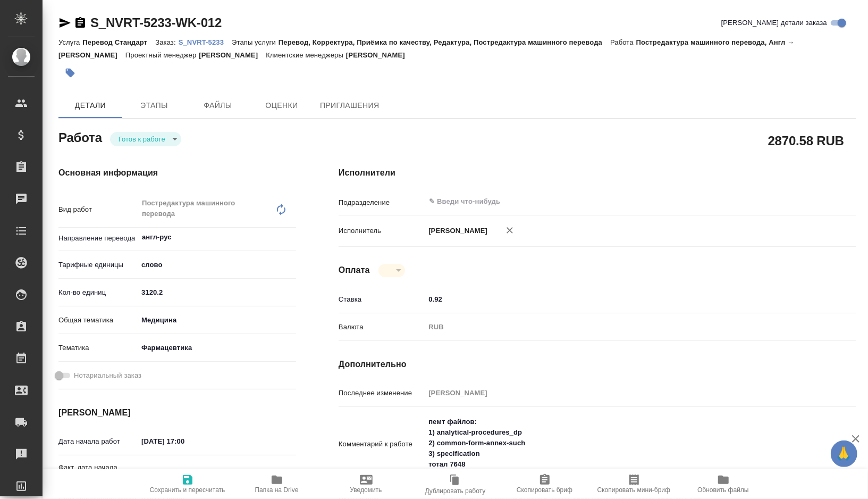 This screenshot has width=868, height=499. Describe the element at coordinates (98, 293) in the screenshot. I see `p: Кол-во единиц` at that location.